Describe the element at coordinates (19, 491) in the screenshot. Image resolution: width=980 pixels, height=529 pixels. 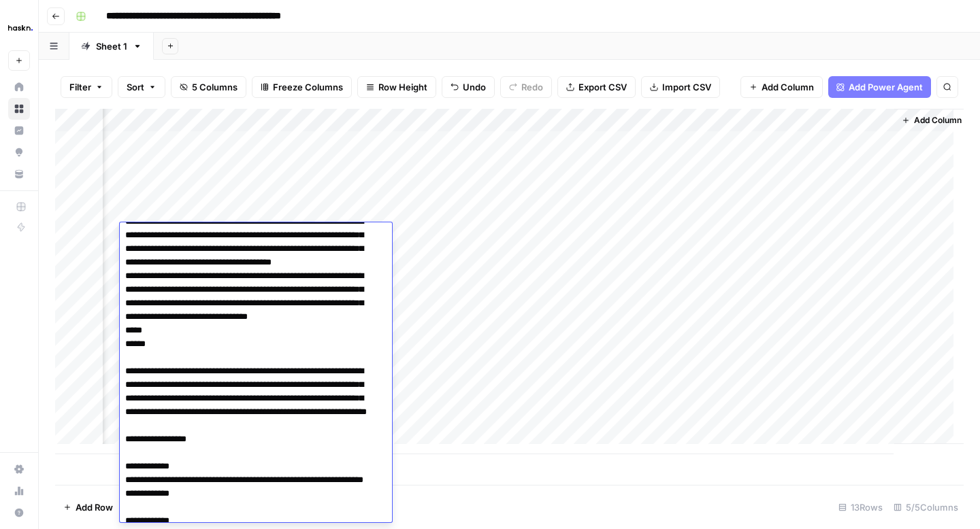
I see `a: Usage` at that location.